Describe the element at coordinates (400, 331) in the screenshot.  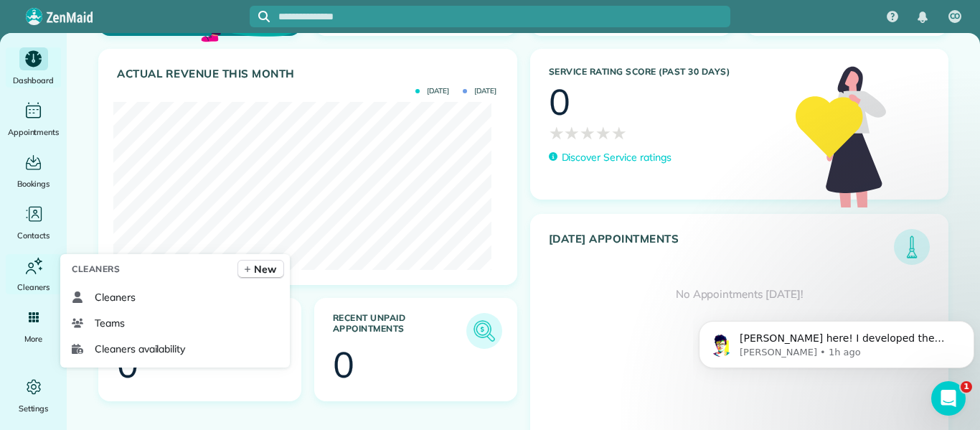
I see `h3: Recent unpaid appointments` at that location.